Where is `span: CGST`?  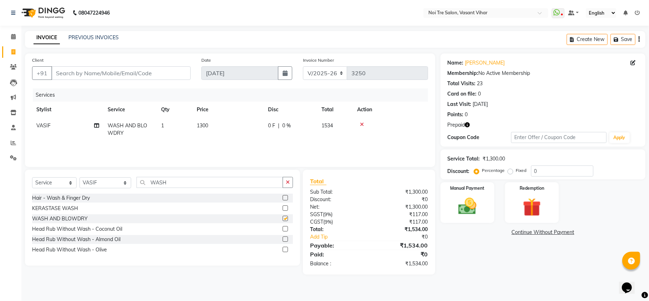 span: CGST is located at coordinates (316, 222).